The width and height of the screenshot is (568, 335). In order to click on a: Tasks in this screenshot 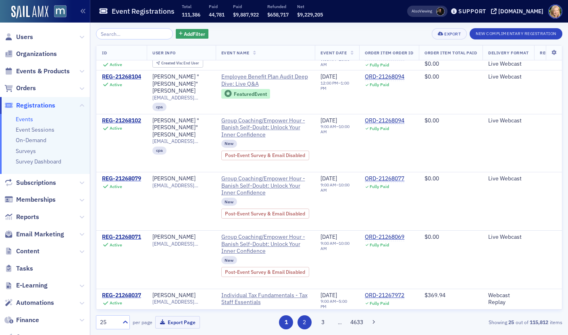, I will do `click(19, 269)`.